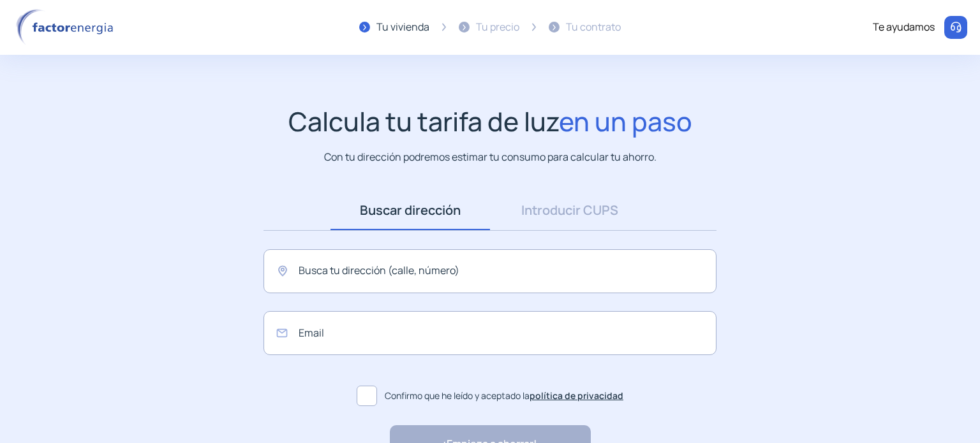  Describe the element at coordinates (576, 396) in the screenshot. I see `a: política de privacidad` at that location.